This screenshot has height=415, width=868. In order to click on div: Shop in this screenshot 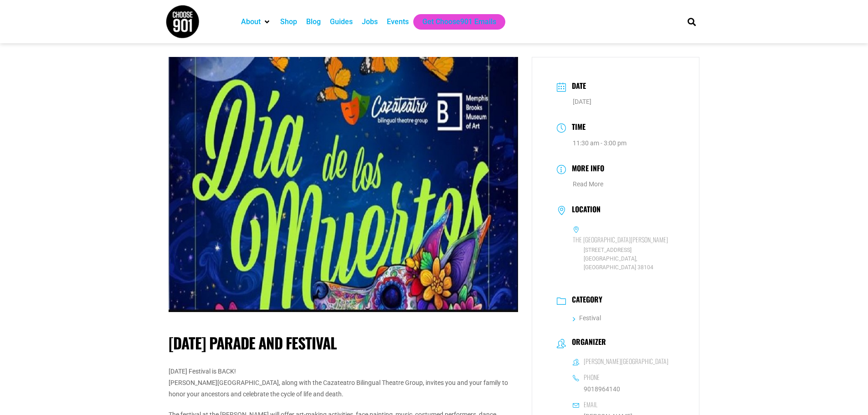, I will do `click(289, 22)`.